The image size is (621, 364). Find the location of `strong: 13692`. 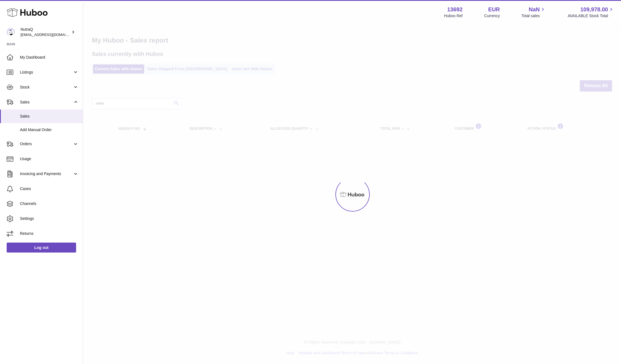

strong: 13692 is located at coordinates (455, 9).